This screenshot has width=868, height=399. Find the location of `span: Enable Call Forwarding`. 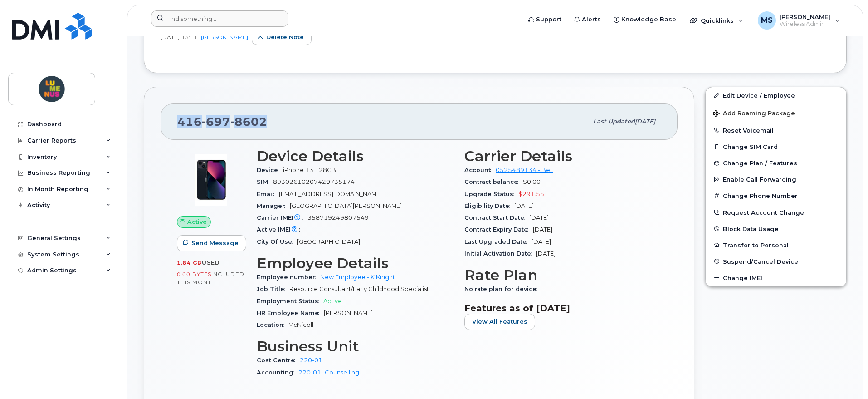

span: Enable Call Forwarding is located at coordinates (760, 180).